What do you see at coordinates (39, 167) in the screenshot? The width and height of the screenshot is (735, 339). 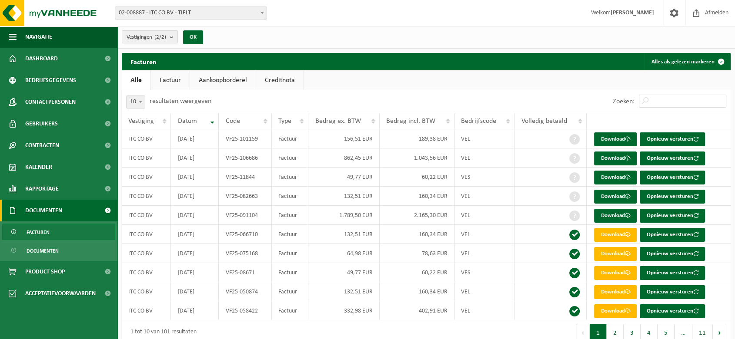 I see `span: Kalender` at bounding box center [39, 167].